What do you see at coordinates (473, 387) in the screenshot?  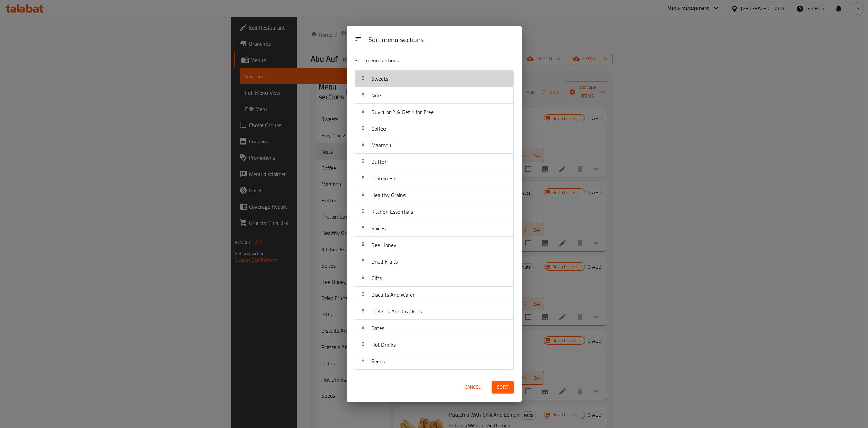 I see `span: Cancel` at bounding box center [473, 387].